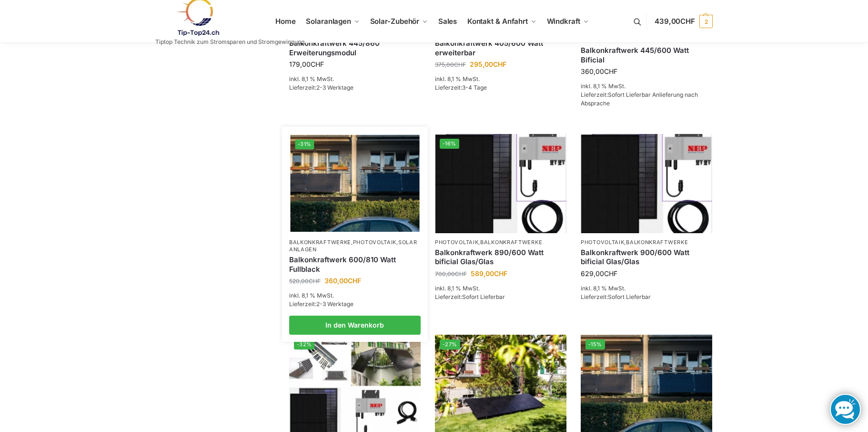 This screenshot has width=868, height=432. Describe the element at coordinates (355, 47) in the screenshot. I see `a: Balkonkraftwerk 445/860 Erweiterungsmodul` at that location.